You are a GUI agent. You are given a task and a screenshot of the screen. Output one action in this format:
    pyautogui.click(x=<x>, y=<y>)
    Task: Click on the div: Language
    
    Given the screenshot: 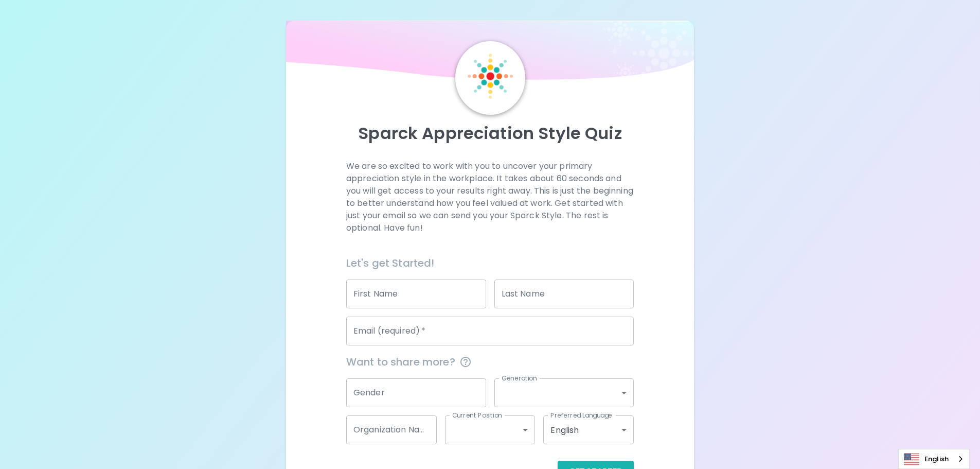 What is the action you would take?
    pyautogui.click(x=934, y=459)
    